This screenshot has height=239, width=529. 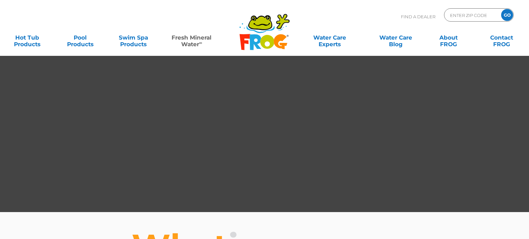 I want to click on a: PoolProducts, so click(x=80, y=38).